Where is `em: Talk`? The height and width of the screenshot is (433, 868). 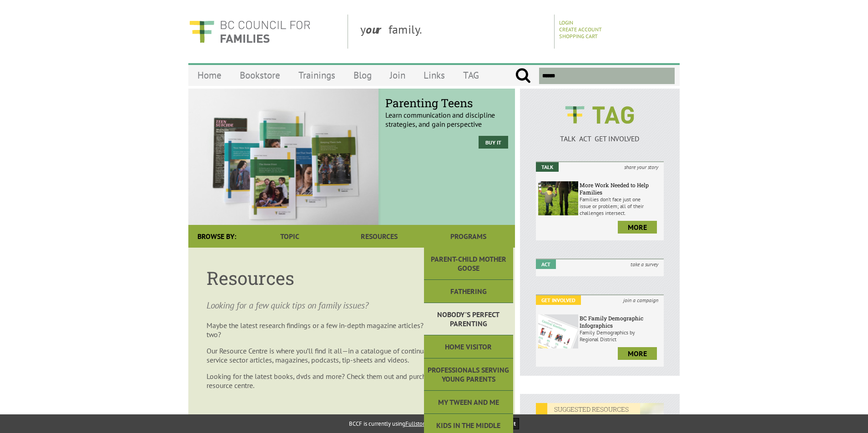
em: Talk is located at coordinates (547, 167).